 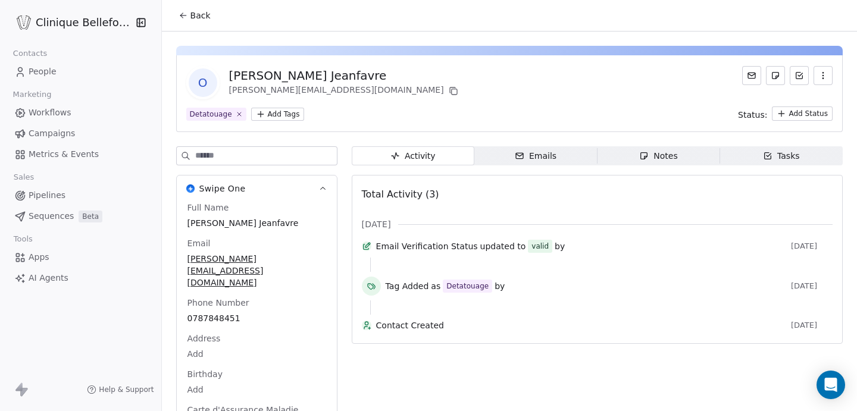 I want to click on span: Help & Support, so click(x=126, y=390).